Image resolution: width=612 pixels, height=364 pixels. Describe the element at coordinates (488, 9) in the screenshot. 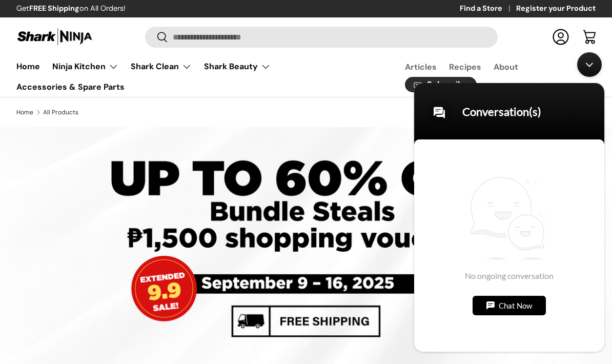

I see `a: Find a Store` at that location.